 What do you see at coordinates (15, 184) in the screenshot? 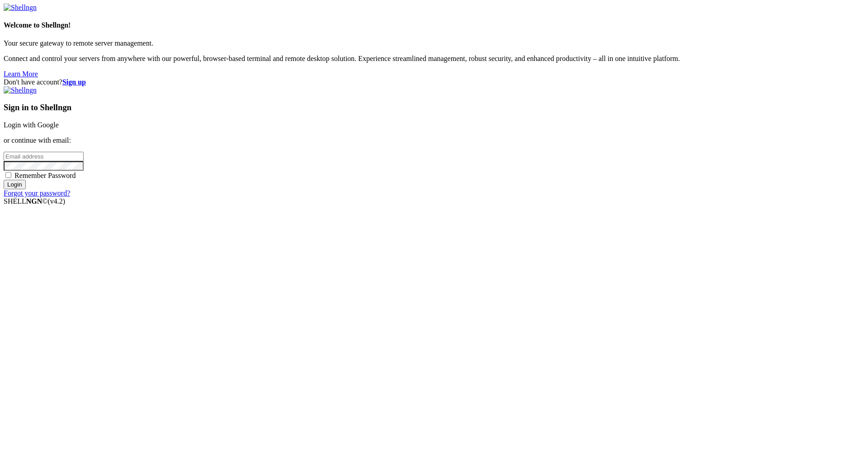
I see `input: Login` at bounding box center [15, 184].